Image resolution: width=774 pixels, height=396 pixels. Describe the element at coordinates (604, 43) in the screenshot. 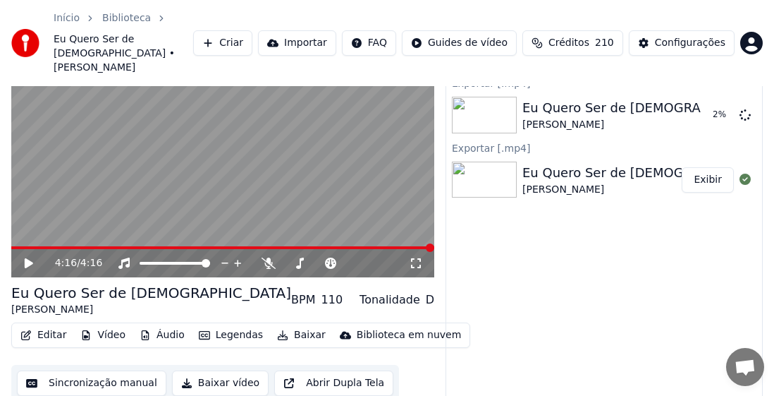

I see `span: 210` at that location.